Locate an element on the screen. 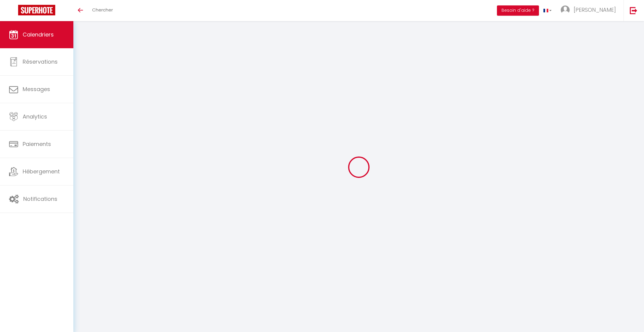 The width and height of the screenshot is (644, 332). span: Hébergement is located at coordinates (41, 172).